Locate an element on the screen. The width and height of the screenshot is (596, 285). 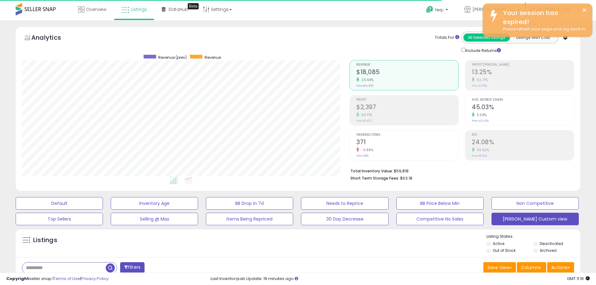
div: seller snap | | is located at coordinates (57, 279).